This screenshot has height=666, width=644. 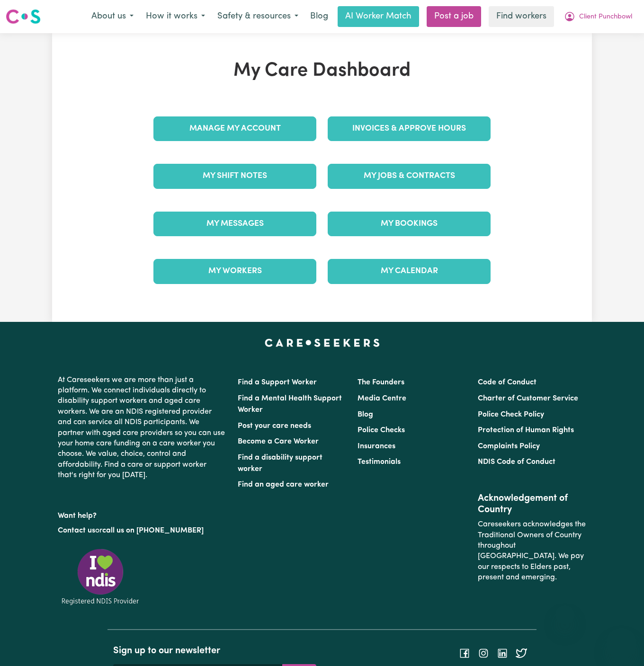 What do you see at coordinates (409, 224) in the screenshot?
I see `a: My Bookings` at bounding box center [409, 224].